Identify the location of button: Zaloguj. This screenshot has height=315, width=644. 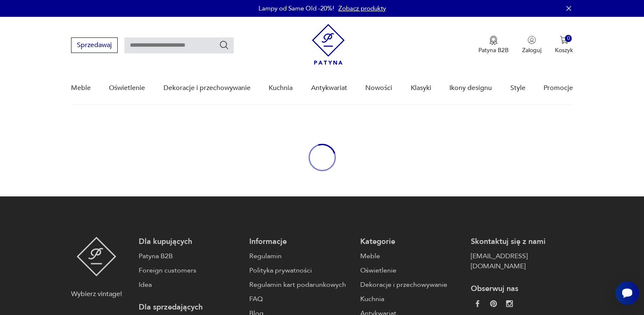
(532, 45).